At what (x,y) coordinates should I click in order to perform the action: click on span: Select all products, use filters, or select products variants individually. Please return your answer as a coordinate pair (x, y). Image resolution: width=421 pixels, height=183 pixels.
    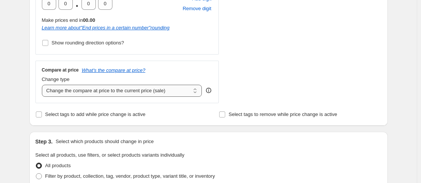
    Looking at the image, I should click on (110, 155).